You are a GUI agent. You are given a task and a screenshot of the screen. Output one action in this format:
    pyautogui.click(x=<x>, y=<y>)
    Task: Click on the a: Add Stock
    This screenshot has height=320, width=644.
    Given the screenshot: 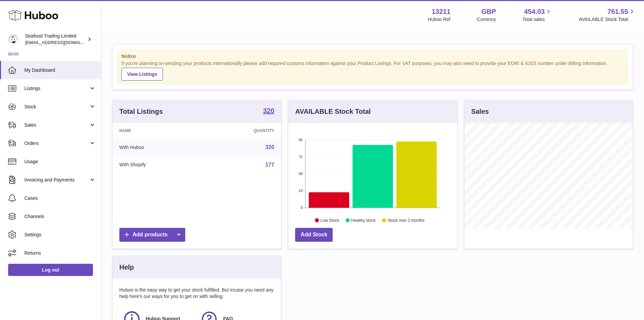 What is the action you would take?
    pyautogui.click(x=313, y=235)
    